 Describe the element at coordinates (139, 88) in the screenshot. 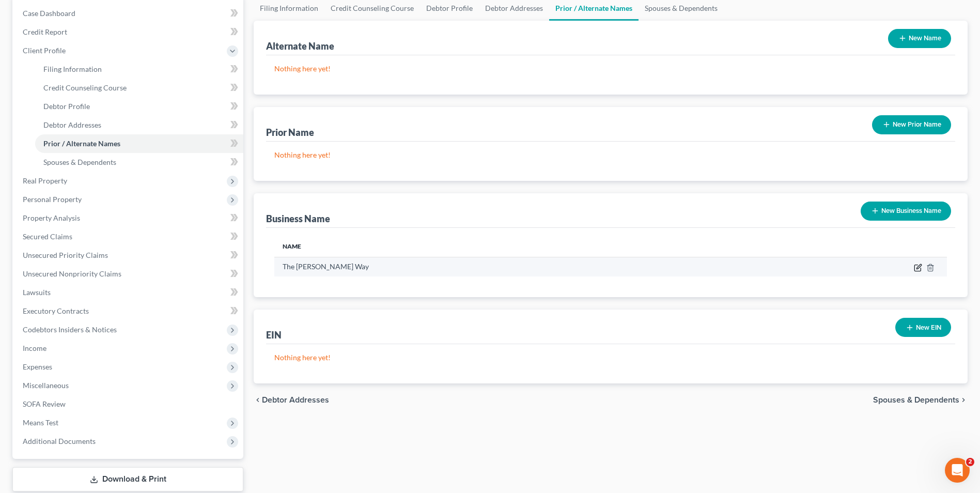

I see `a: Credit Counseling Course` at that location.